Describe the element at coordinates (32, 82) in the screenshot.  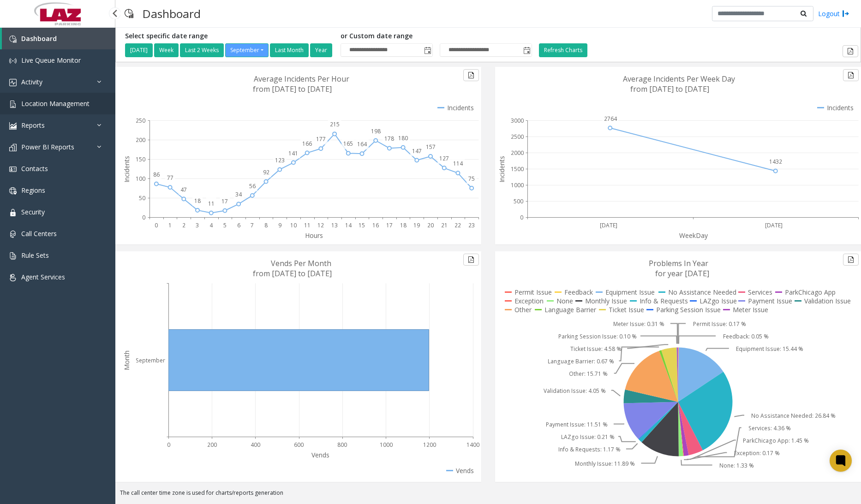
I see `span: Activity` at that location.